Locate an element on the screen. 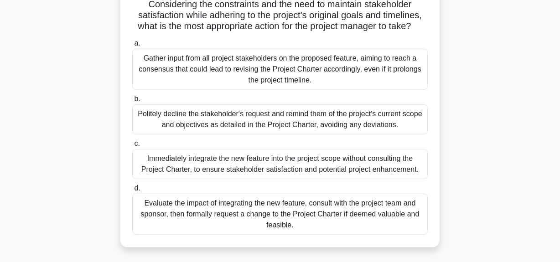 The image size is (560, 262). div: Evaluate the impact of integrating the new feature, consult with the project team and sponsor, th... is located at coordinates (280, 214).